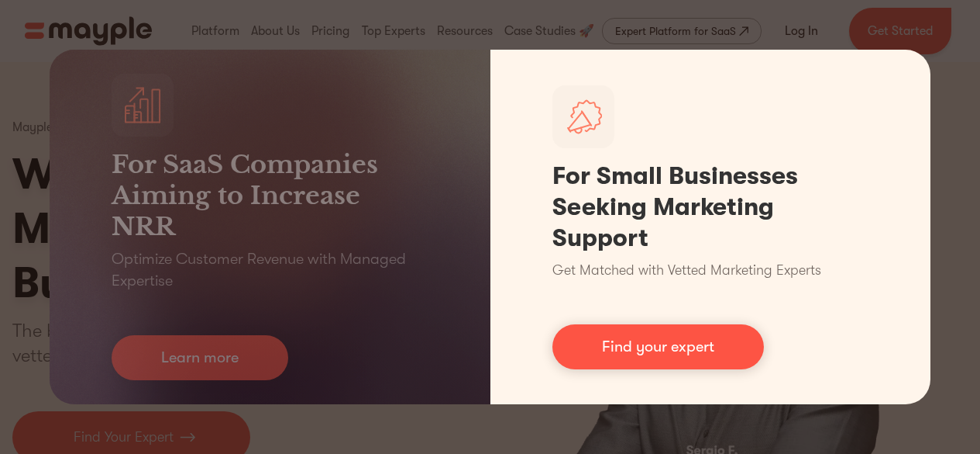  What do you see at coordinates (270, 270) in the screenshot?
I see `p: Optimize Customer Revenue with Managed Expertise` at bounding box center [270, 270].